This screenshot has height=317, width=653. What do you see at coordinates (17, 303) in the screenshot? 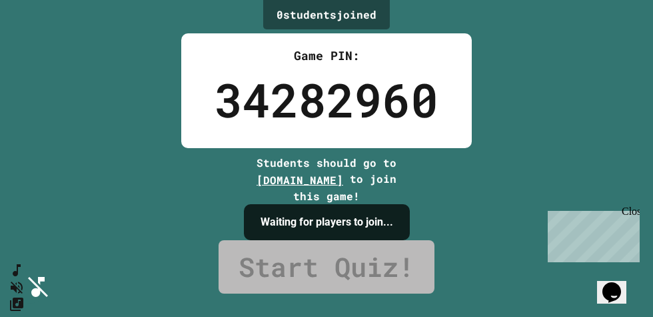
I see `button: Change Music` at bounding box center [17, 303].